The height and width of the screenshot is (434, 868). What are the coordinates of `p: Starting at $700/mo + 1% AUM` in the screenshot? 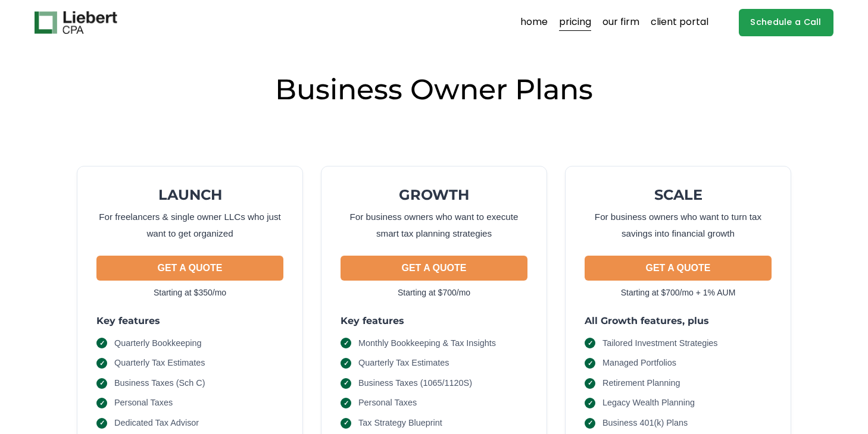 It's located at (678, 293).